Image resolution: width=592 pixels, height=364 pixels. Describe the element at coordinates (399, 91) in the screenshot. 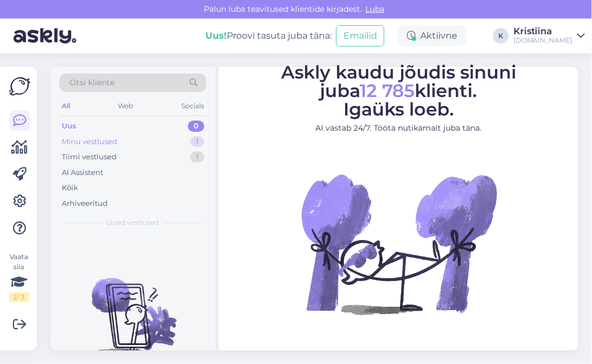

I see `span: Askly kaudu jõudis sinuni juba klienti. Igaüks loeb.` at that location.